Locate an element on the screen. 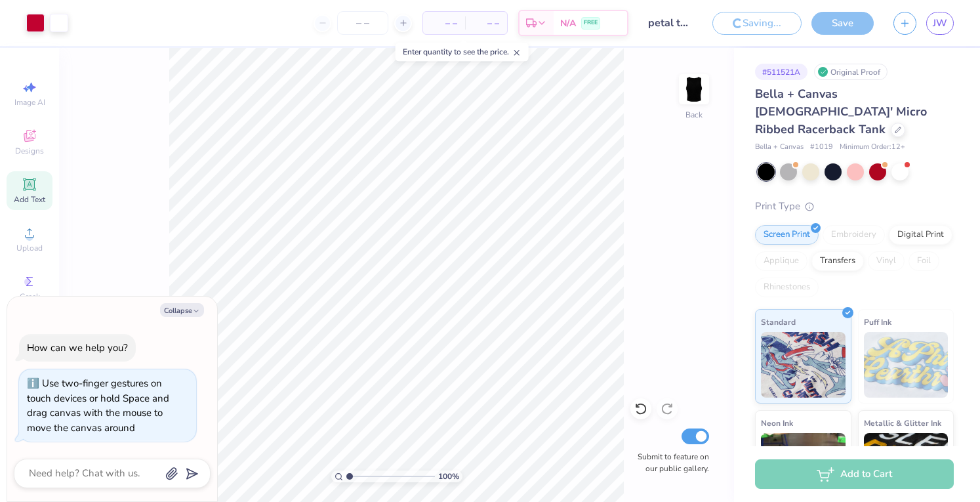 The width and height of the screenshot is (980, 502). span: # 1019 is located at coordinates (821, 147).